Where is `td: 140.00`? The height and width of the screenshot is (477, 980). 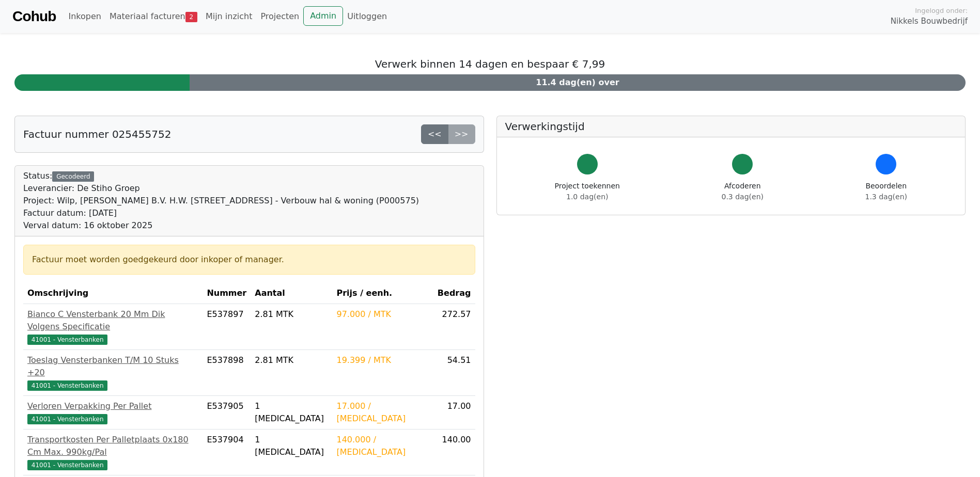
td: 140.00 is located at coordinates (454, 452).